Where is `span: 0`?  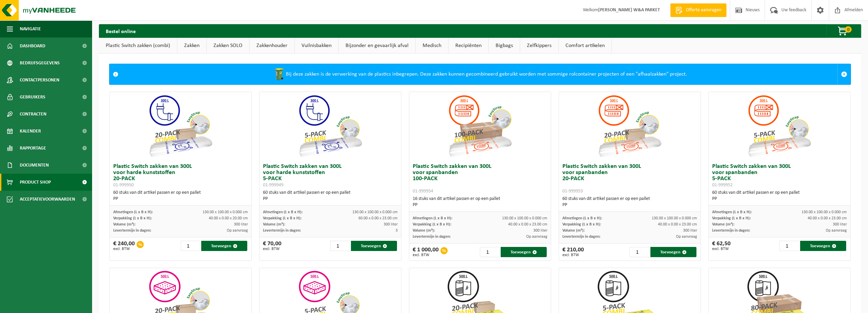
span: 0 is located at coordinates (848, 29).